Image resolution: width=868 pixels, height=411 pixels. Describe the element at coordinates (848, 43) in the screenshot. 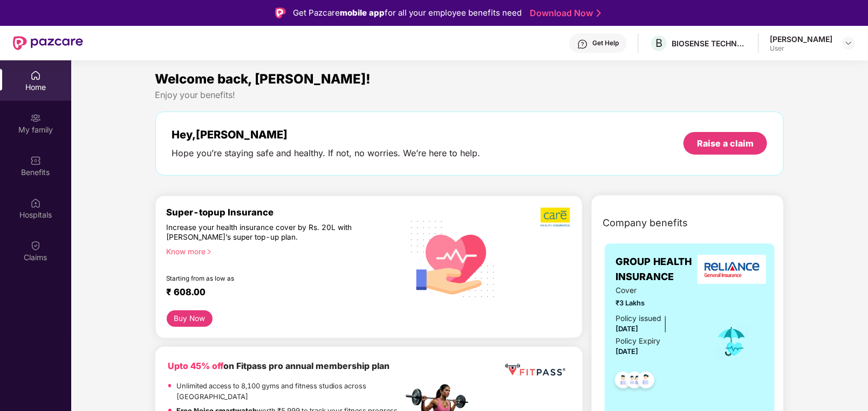

I see `img: svg+xml;base64,PHN2ZyBpZD0iRHJvcGRvd24tMzJ4MzIiIHhtbG5zPSJodHRwOi8vd3d3LnczLm9yZy8yMDAwL3N2ZyIgd2...` at that location.